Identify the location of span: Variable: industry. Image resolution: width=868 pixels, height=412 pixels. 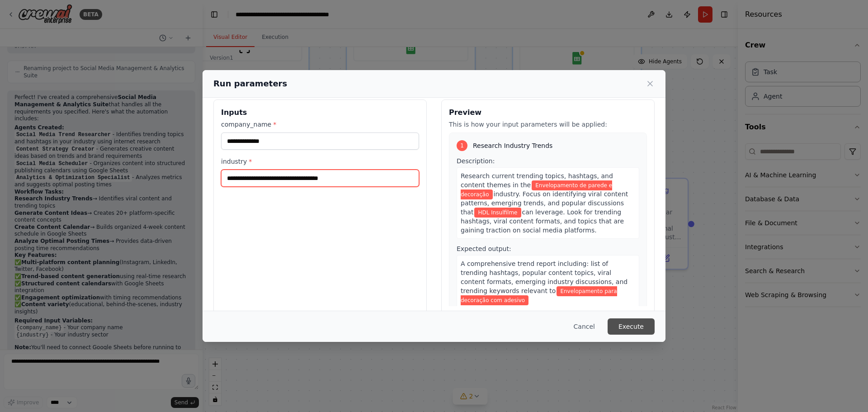
(539, 296).